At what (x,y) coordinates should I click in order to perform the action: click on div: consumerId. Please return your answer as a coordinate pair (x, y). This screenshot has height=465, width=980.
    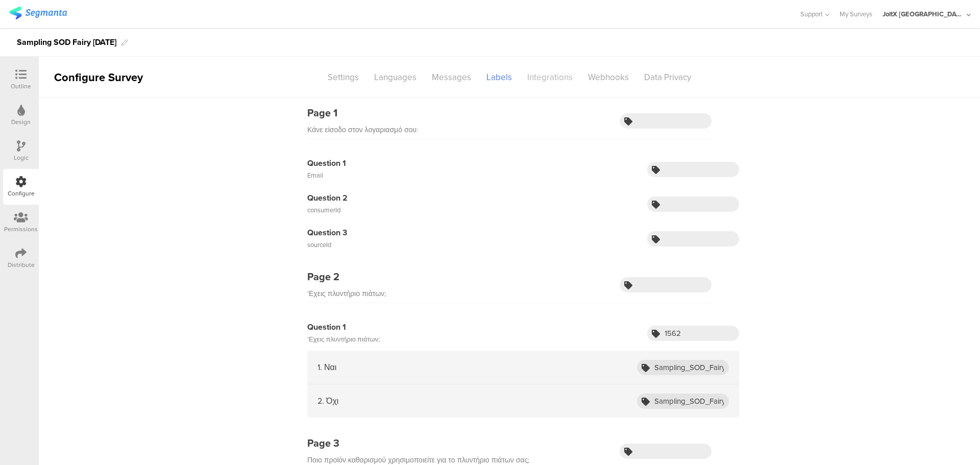
    Looking at the image, I should click on (327, 210).